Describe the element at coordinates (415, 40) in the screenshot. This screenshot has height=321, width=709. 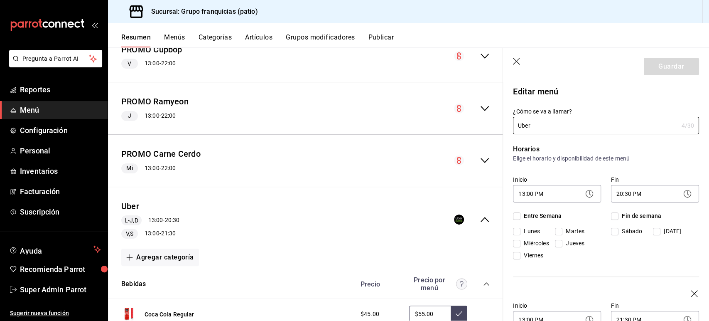
I see `div: navigation tabs` at that location.